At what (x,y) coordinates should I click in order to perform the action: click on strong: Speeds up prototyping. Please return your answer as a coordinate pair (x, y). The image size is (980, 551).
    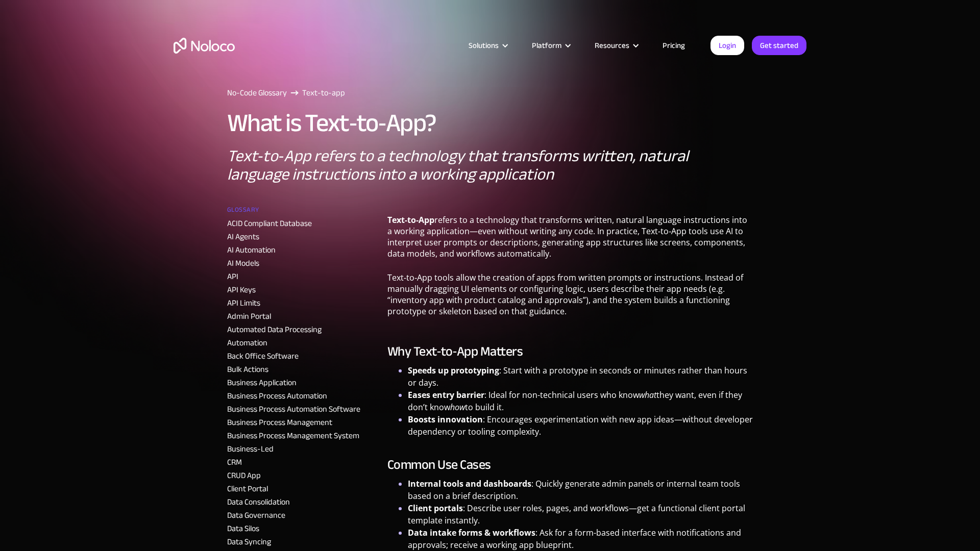
    Looking at the image, I should click on (453, 370).